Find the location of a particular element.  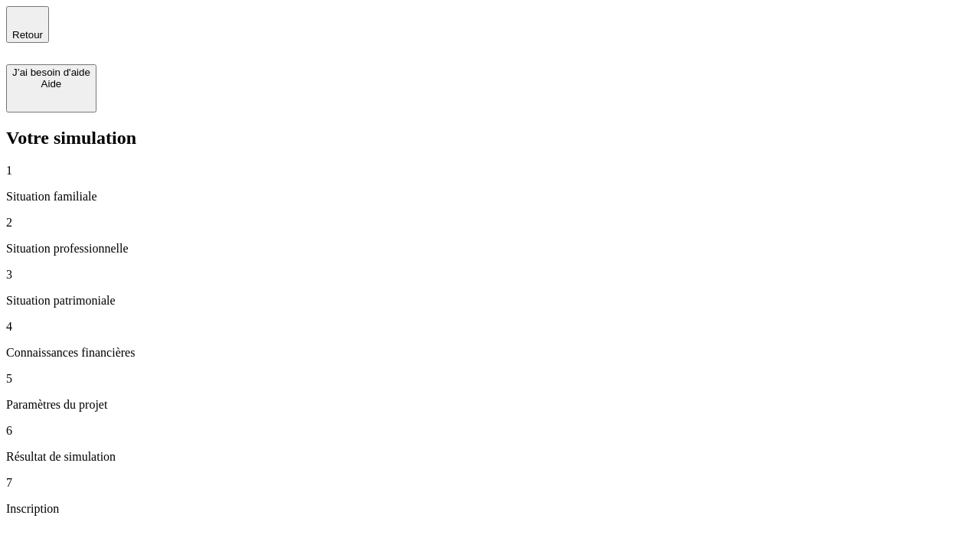

p: Résultat de simulation is located at coordinates (490, 457).